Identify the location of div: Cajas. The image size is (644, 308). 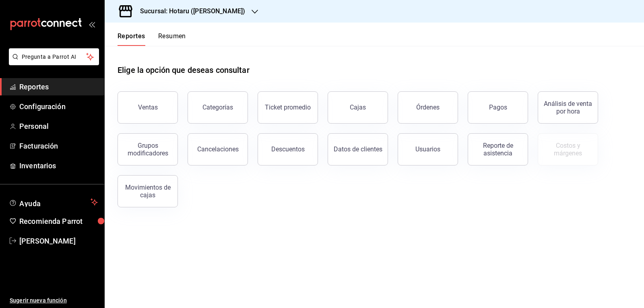
(358, 108).